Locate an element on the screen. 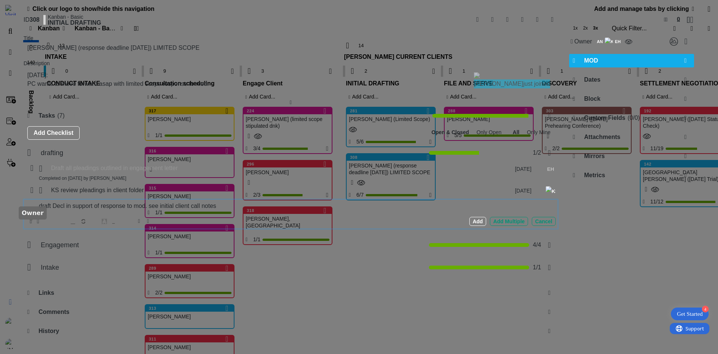 The width and height of the screenshot is (718, 354). span: Kanban - Basic is located at coordinates (74, 17).